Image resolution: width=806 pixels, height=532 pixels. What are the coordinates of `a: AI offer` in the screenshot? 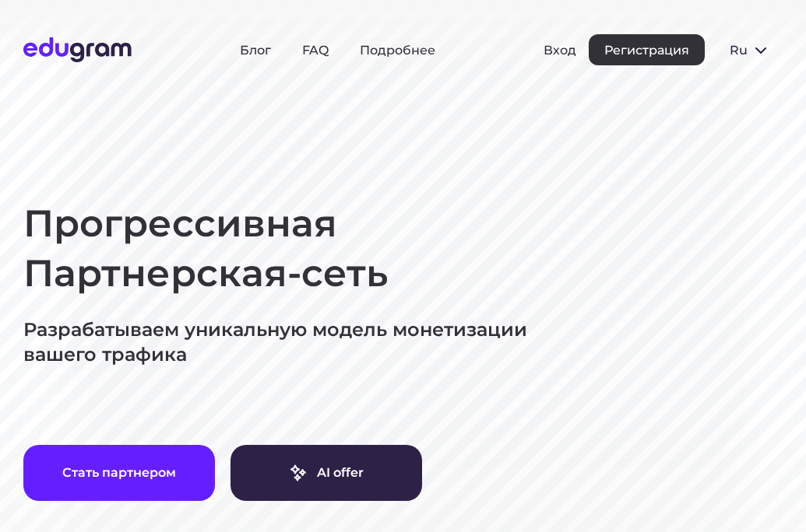 It's located at (326, 472).